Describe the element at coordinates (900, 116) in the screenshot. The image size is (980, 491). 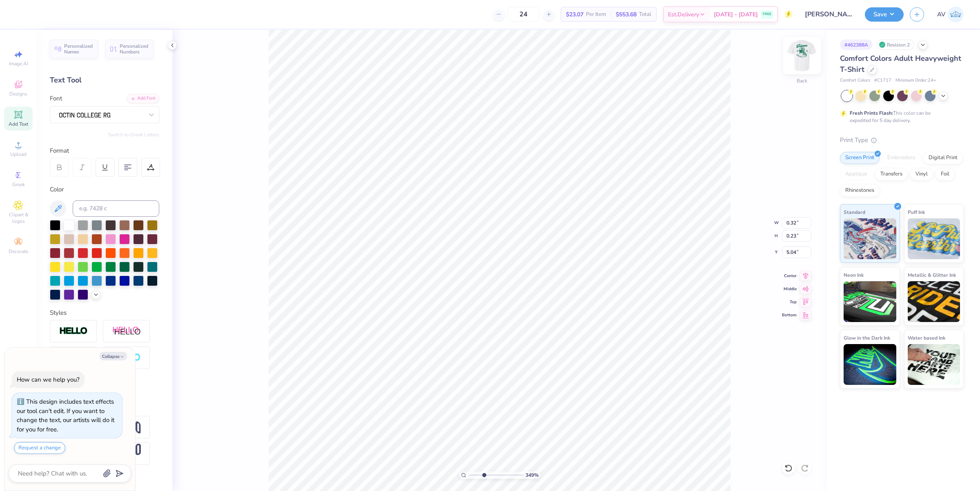
I see `div: This color can be expedited for 5 day delivery.` at that location.